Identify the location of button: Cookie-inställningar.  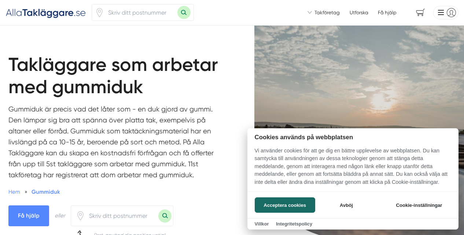
(419, 205).